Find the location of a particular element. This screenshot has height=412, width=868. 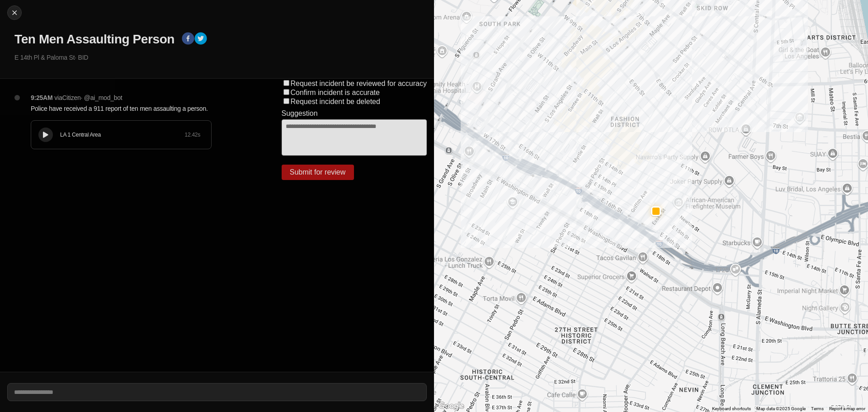

a: Report a map error is located at coordinates (847, 408).